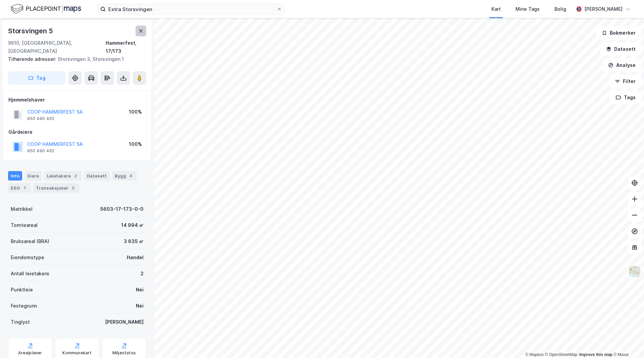 The height and width of the screenshot is (358, 644). I want to click on div: Mine Tags, so click(528, 9).